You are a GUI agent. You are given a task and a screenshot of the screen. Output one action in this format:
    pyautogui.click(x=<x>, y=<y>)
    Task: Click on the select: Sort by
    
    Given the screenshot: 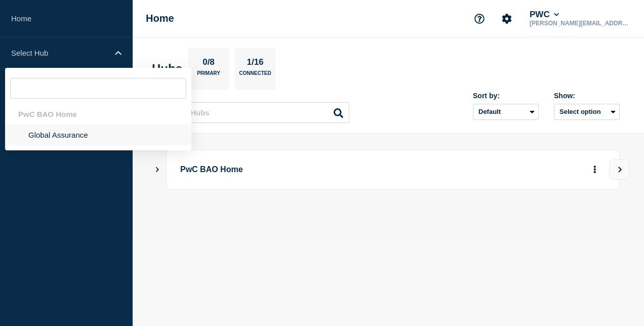 What is the action you would take?
    pyautogui.click(x=506, y=112)
    